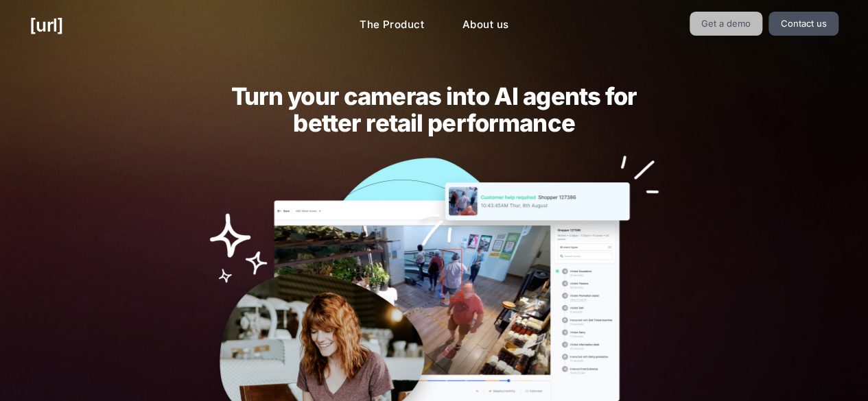  Describe the element at coordinates (486, 25) in the screenshot. I see `a: About us` at that location.